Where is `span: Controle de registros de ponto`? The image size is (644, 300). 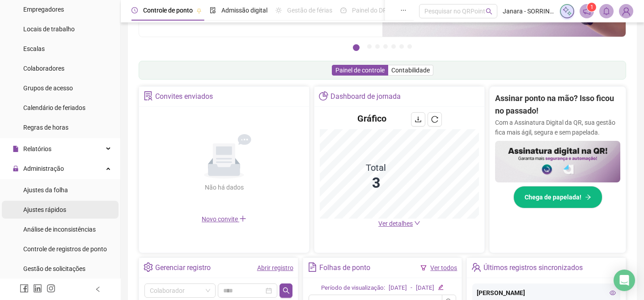 span: Controle de registros de ponto is located at coordinates (65, 249).